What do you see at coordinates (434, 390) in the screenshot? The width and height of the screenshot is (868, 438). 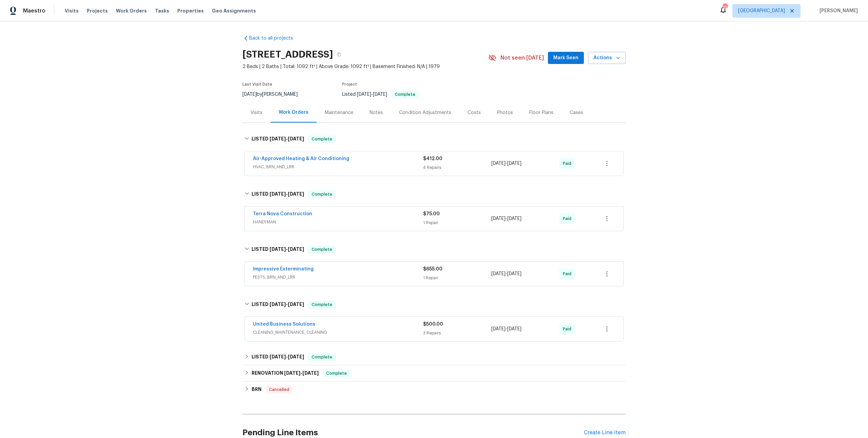 I see `div: BRN Cancelled` at bounding box center [434, 390].